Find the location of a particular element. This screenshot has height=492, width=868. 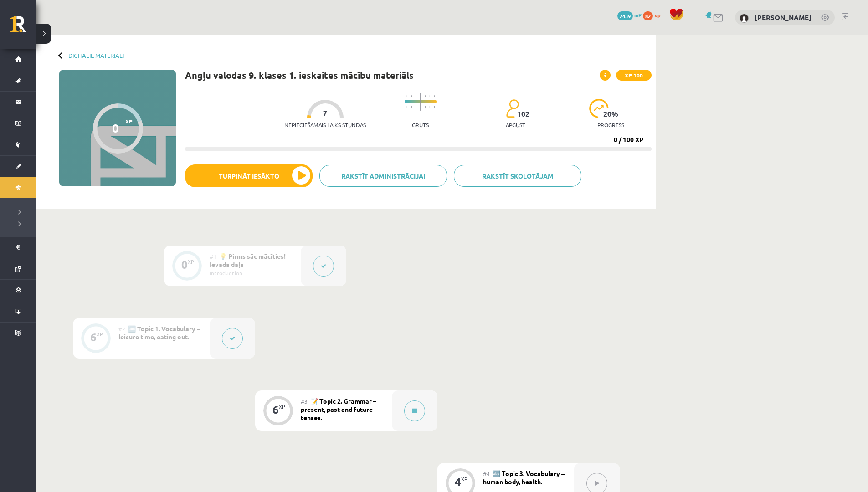

p: Nepieciešamais laiks stundās is located at coordinates (325, 125).